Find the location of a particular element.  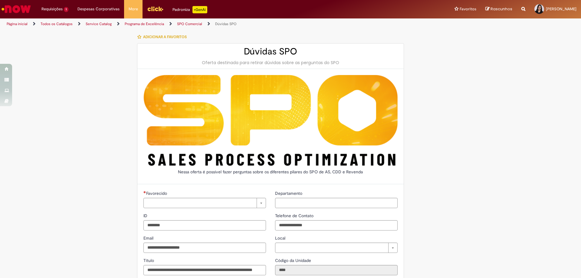

span: Título is located at coordinates (149, 261).